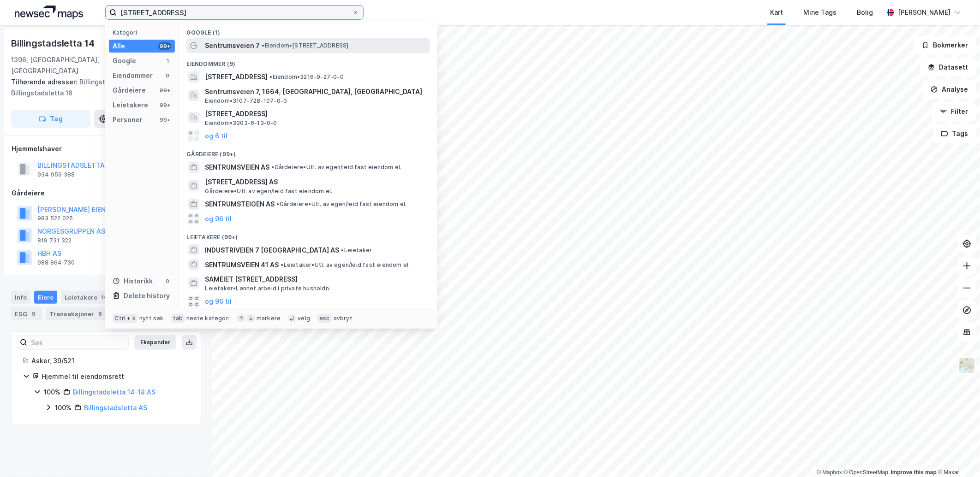 This screenshot has width=980, height=477. What do you see at coordinates (356, 251) in the screenshot?
I see `span: Leietaker` at bounding box center [356, 251].